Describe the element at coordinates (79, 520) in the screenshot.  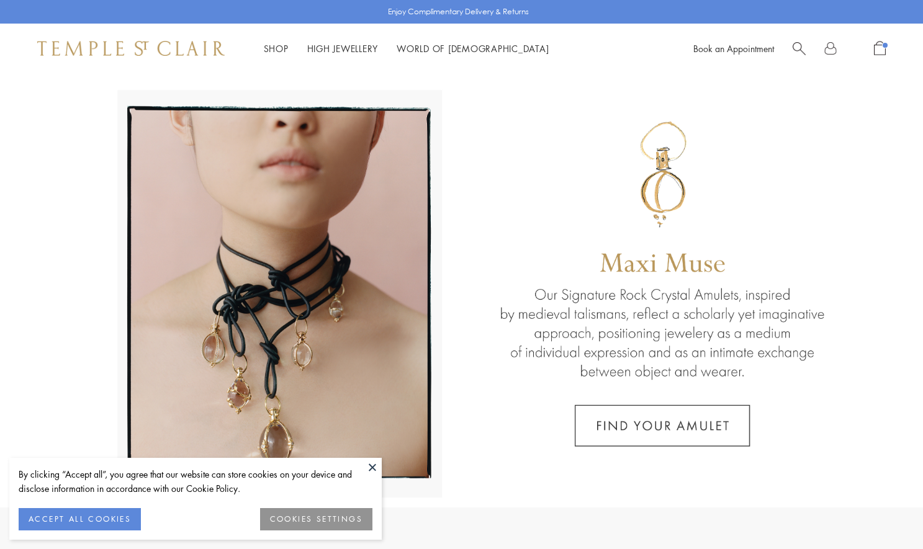
I see `button: ACCEPT ALL COOKIES` at that location.